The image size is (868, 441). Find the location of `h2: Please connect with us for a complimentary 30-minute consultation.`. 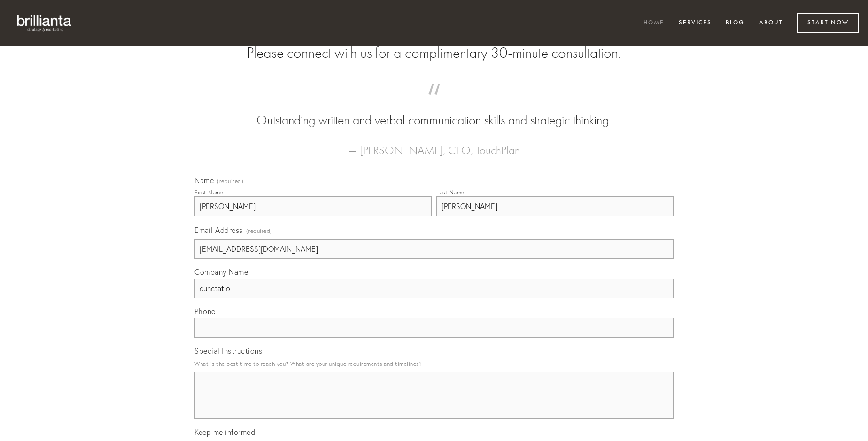

h2: Please connect with us for a complimentary 30-minute consultation. is located at coordinates (434, 53).